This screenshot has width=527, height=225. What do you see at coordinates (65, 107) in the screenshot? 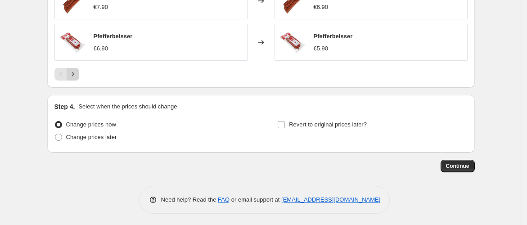
I see `h2: Step 4.` at bounding box center [65, 107].